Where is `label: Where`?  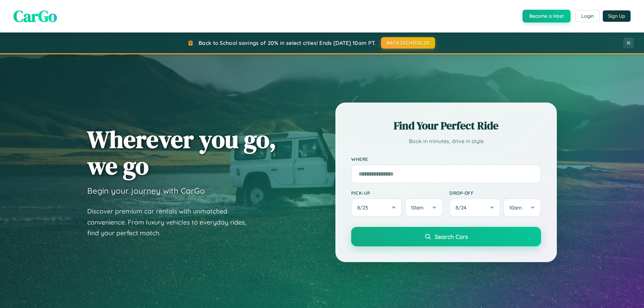 label: Where is located at coordinates (446, 159).